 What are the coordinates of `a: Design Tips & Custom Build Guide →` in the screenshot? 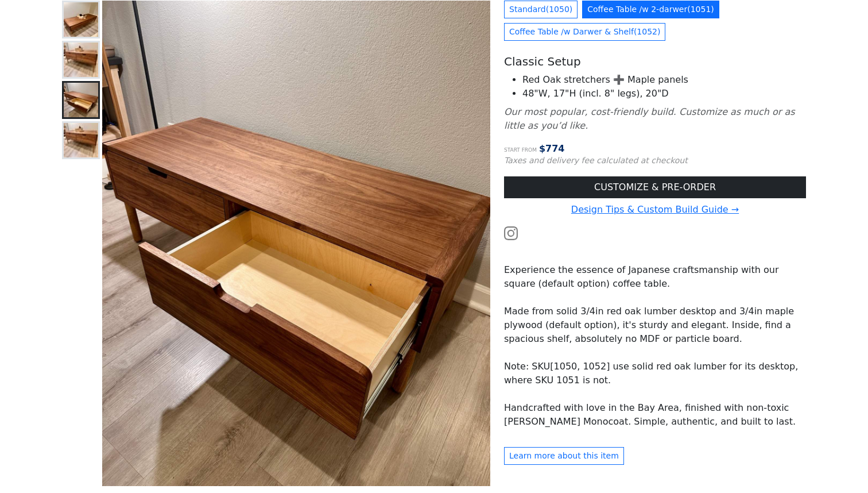 It's located at (655, 209).